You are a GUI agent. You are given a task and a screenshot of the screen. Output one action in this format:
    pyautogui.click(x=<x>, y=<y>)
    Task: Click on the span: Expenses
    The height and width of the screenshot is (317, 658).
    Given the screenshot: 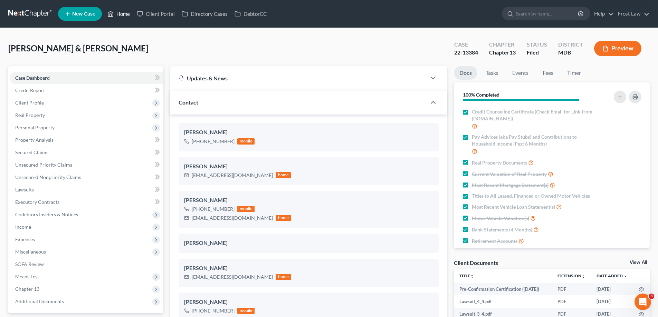 What is the action you would take?
    pyautogui.click(x=25, y=239)
    